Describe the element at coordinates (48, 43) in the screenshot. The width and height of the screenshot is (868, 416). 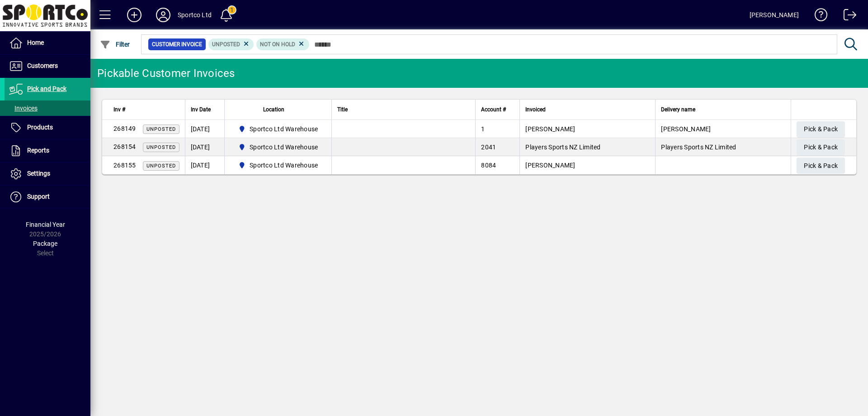
I see `a: Home` at that location.